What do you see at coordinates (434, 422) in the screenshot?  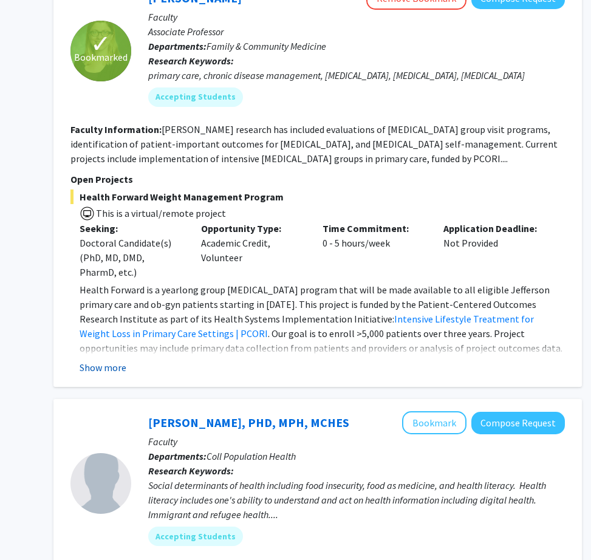 I see `button: Add Rickie Brawer, PHD, MPH, MCHES to Bookmarks` at bounding box center [434, 422].